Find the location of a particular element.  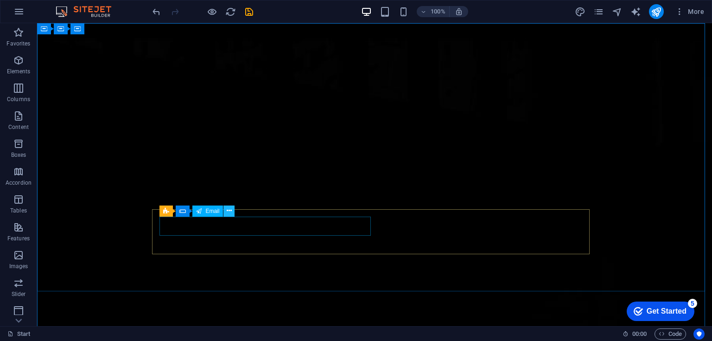

i: AI Writer is located at coordinates (635, 12).